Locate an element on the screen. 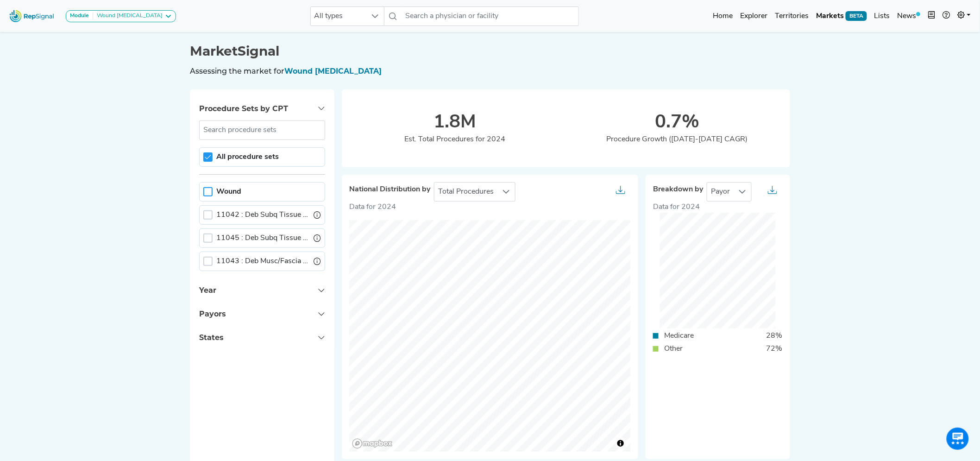  button: Payors is located at coordinates (262, 314).